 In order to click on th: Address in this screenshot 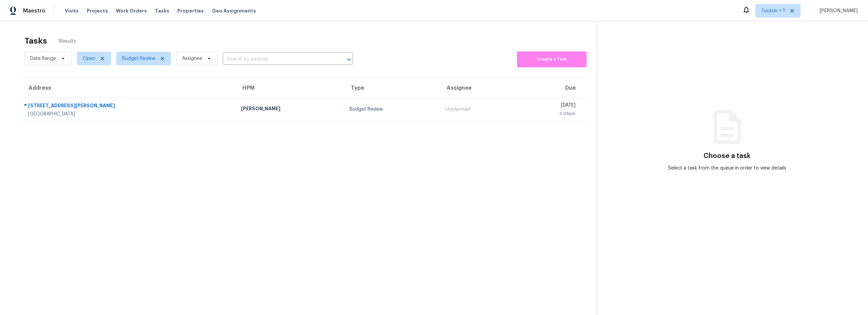, I will do `click(129, 88)`.